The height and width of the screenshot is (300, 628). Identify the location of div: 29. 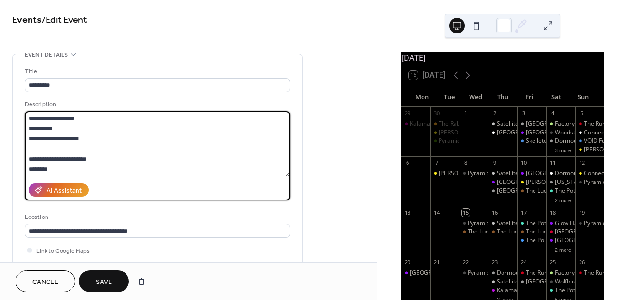
(408, 113).